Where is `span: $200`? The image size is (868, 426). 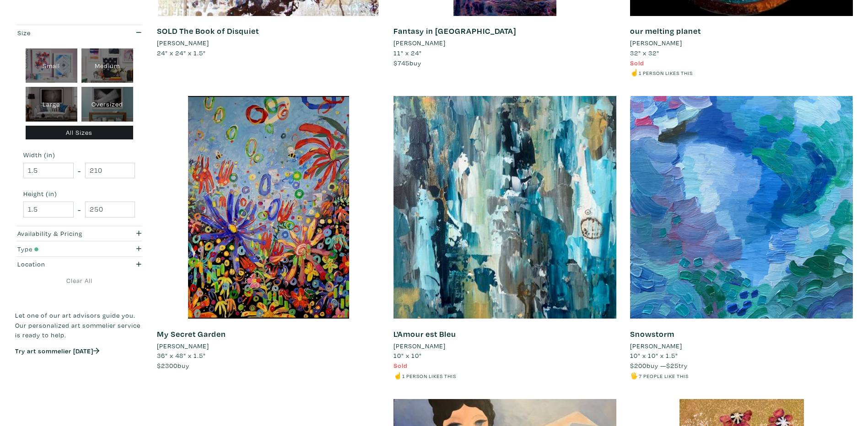
span: $200 is located at coordinates (638, 365).